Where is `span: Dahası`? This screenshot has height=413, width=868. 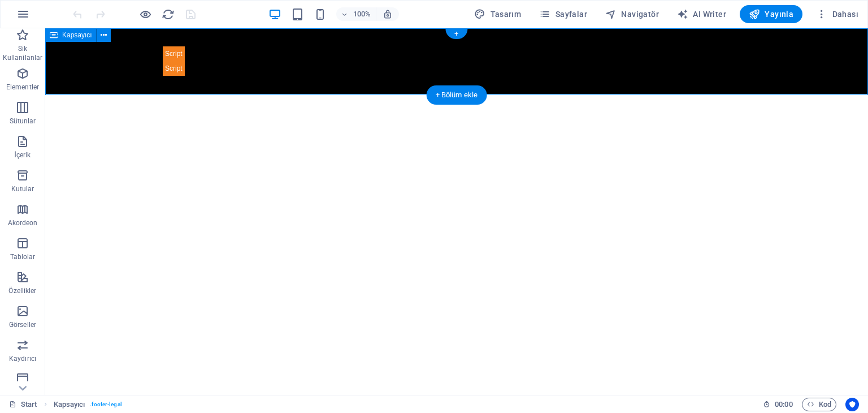 span: Dahası is located at coordinates (837, 14).